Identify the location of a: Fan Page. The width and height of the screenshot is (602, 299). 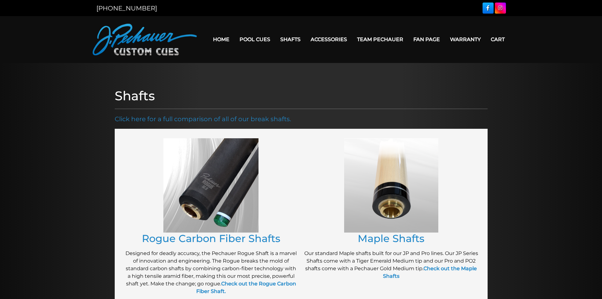
(426, 39).